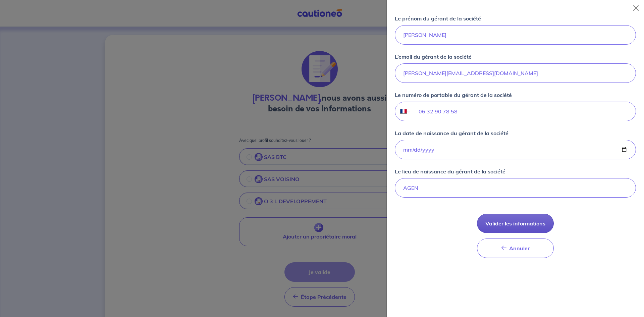 The width and height of the screenshot is (644, 317). Describe the element at coordinates (433, 56) in the screenshot. I see `p: L’email du gérant de la société` at that location.